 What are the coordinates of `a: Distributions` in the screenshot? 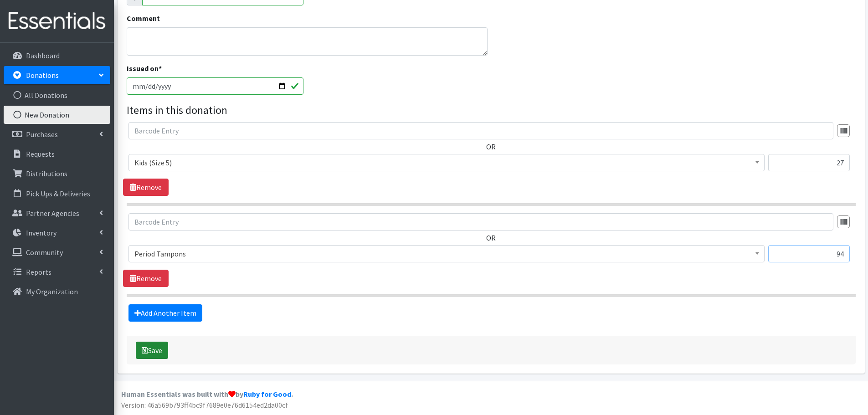 It's located at (57, 174).